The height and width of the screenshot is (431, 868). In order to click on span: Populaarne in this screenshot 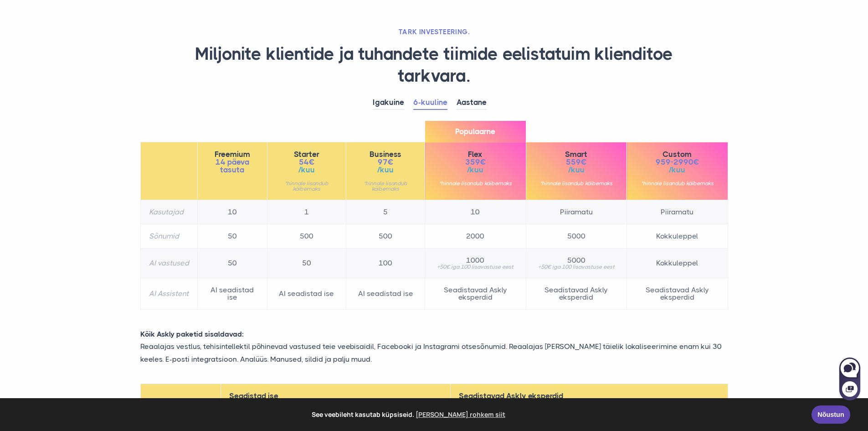, I will do `click(475, 131)`.